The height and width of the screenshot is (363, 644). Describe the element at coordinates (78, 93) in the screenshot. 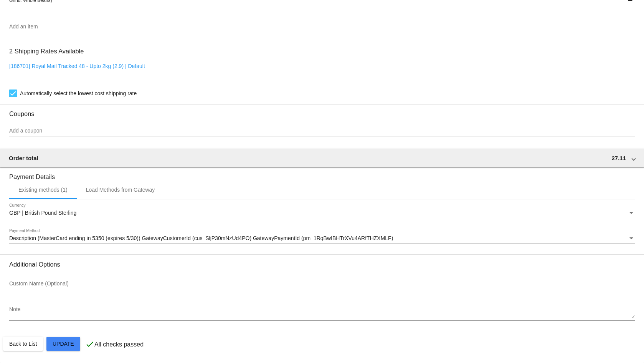

I see `span: Automatically select the lowest cost shipping rate` at that location.